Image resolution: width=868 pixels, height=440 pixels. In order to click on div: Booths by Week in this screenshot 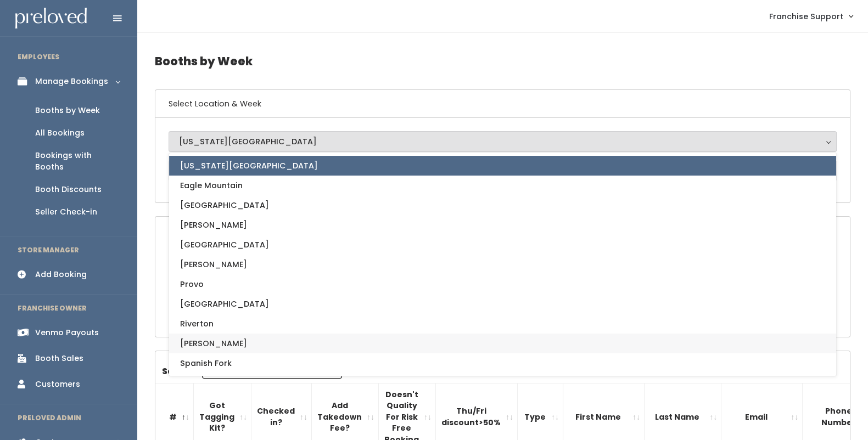, I will do `click(68, 110)`.